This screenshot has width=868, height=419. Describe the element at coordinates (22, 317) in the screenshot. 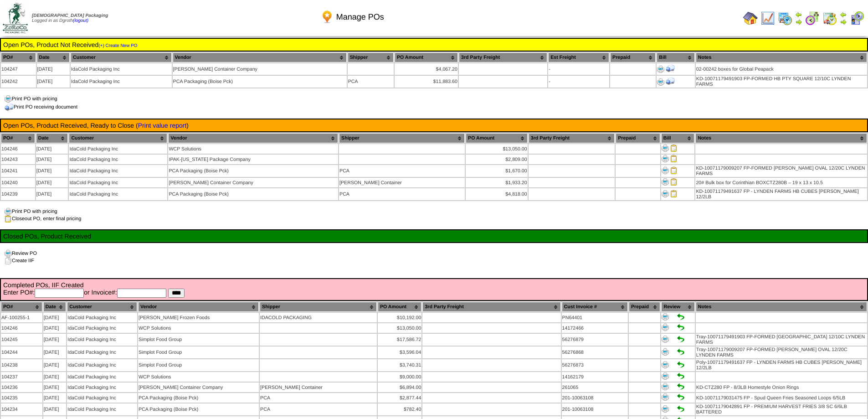

I see `td: AF-100255-1` at that location.